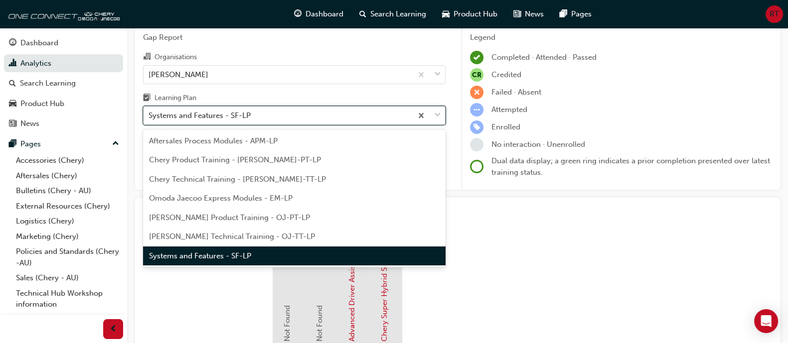 The image size is (788, 343). I want to click on button: RT, so click(774, 14).